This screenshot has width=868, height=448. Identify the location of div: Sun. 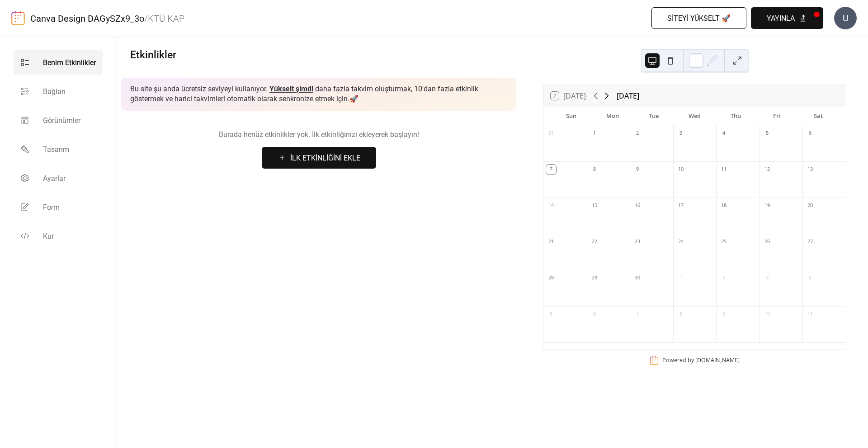
(571, 116).